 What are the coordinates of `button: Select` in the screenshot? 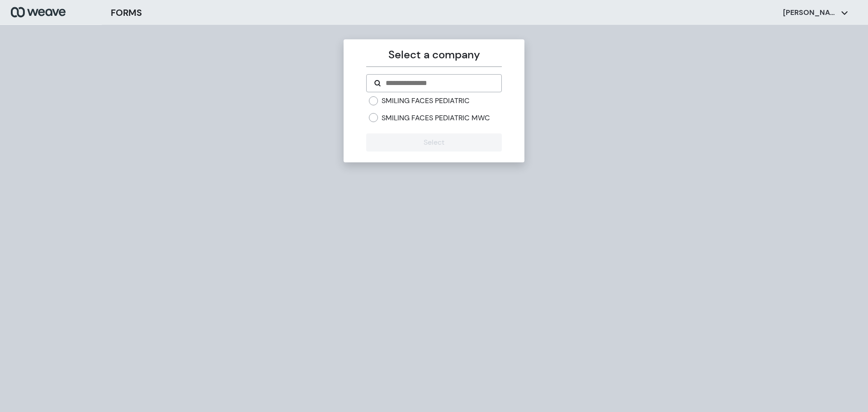 It's located at (433, 142).